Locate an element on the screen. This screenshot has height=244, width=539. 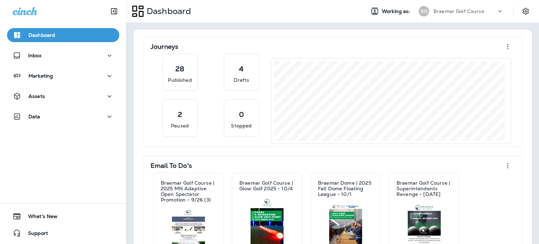
button: Marketing is located at coordinates (63, 76).